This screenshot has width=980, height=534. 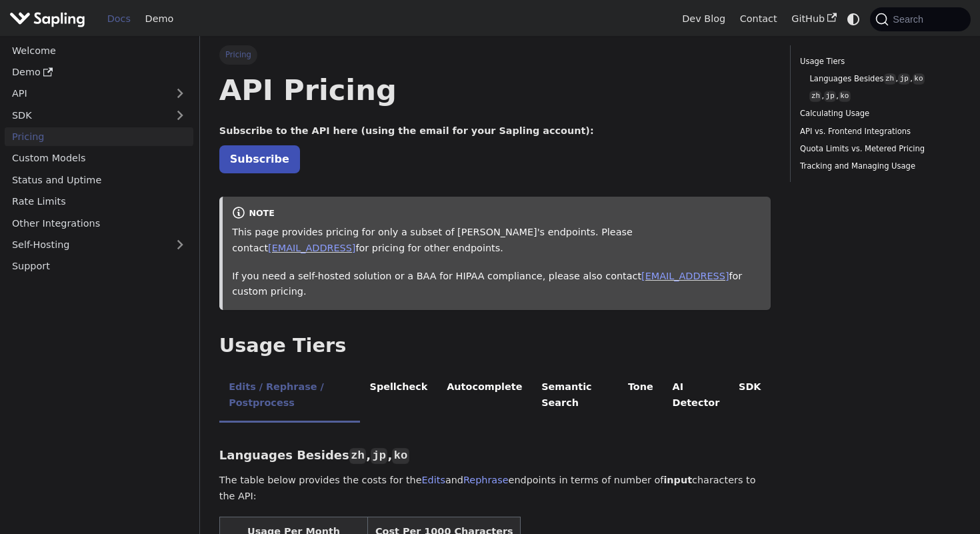 What do you see at coordinates (49, 18) in the screenshot?
I see `a: Sapling.aiSapling.ai` at bounding box center [49, 18].